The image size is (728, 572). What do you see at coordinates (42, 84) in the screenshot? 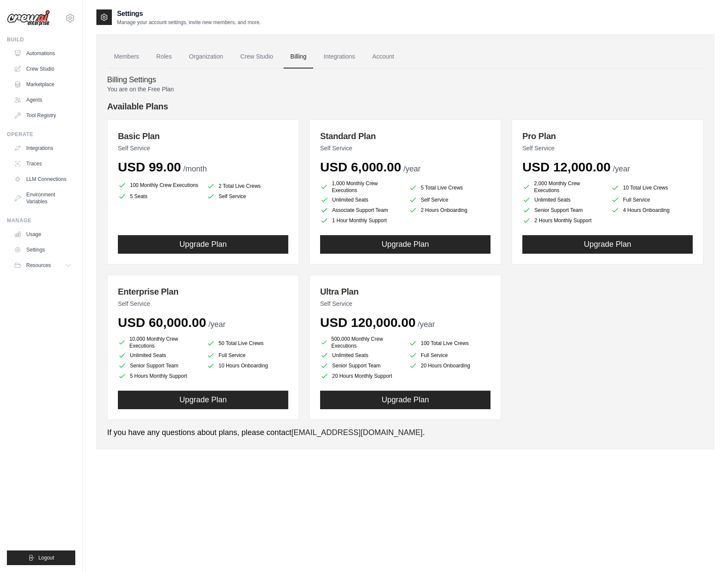
I see `a: Marketplace` at bounding box center [42, 84].